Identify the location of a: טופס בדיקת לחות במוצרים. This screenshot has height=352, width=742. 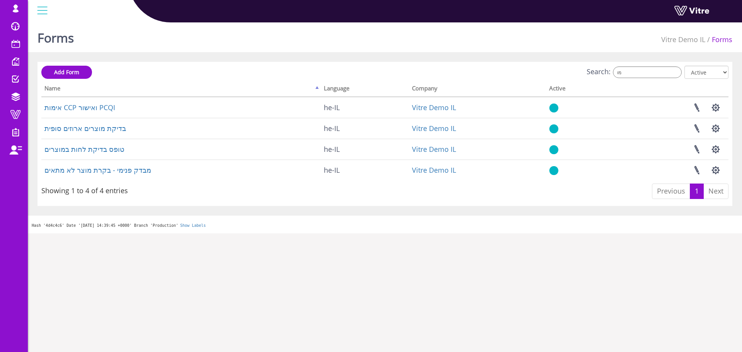
(84, 149).